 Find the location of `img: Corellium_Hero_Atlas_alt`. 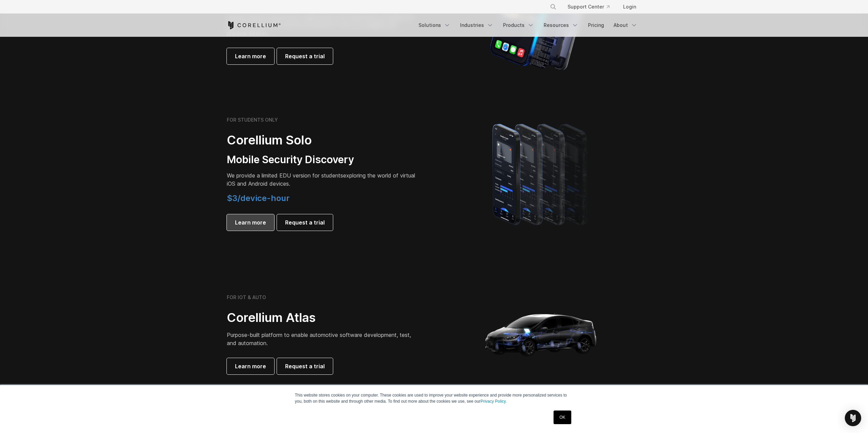

img: Corellium_Hero_Atlas_alt is located at coordinates (541, 334).